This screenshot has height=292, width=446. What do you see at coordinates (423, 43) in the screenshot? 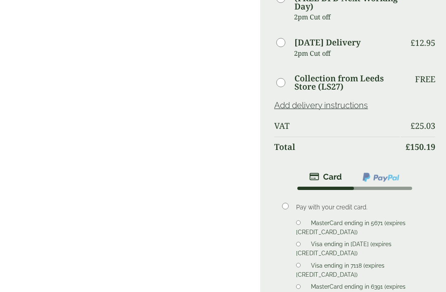
I see `bdi: 12.95` at bounding box center [423, 43].